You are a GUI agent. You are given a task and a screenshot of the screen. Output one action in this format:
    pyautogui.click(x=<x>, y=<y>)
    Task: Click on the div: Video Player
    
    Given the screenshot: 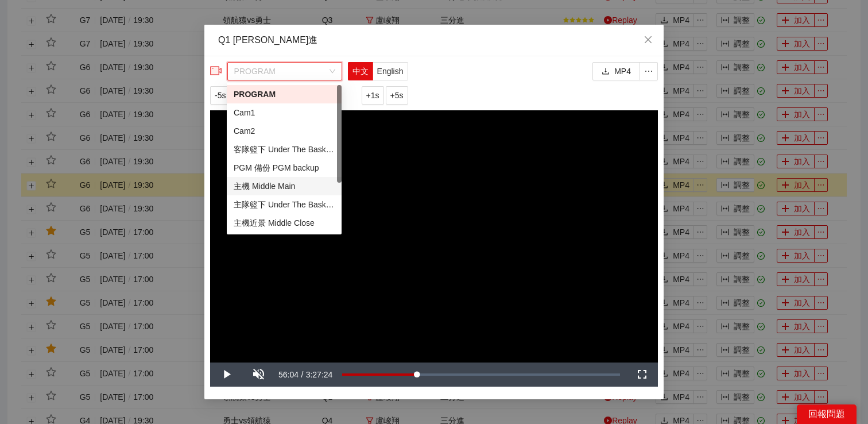 What is the action you would take?
    pyautogui.click(x=434, y=236)
    